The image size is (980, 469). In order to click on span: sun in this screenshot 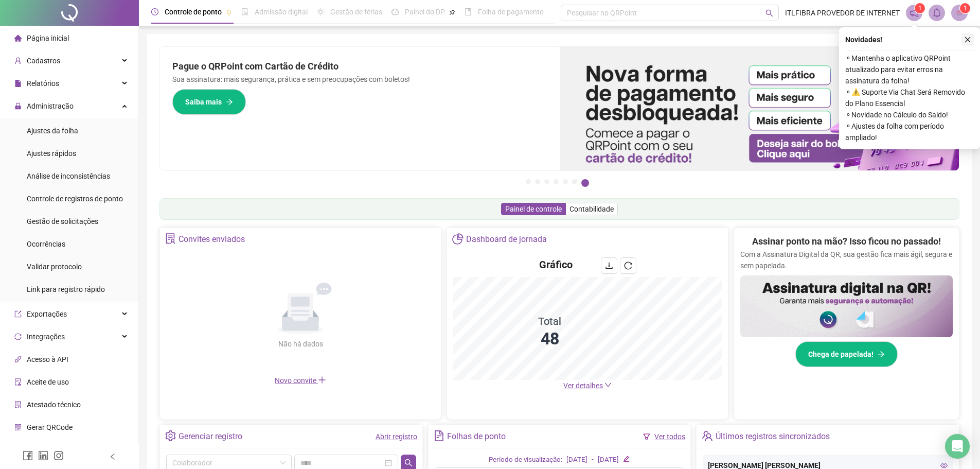, I will do `click(320, 12)`.